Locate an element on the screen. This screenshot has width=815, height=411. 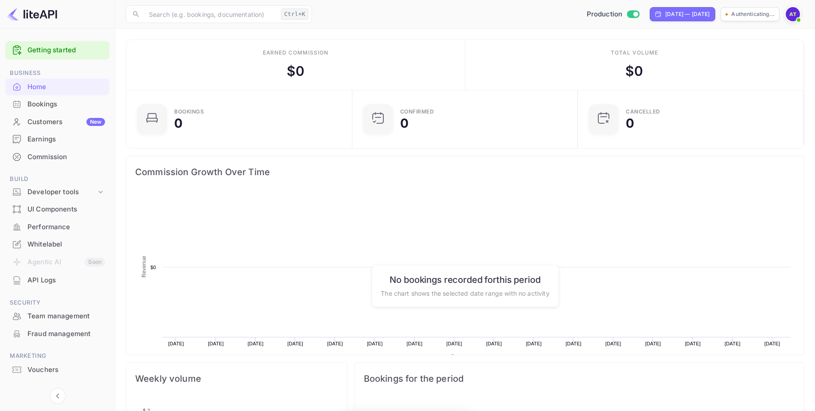
span: Business is located at coordinates (57, 73).